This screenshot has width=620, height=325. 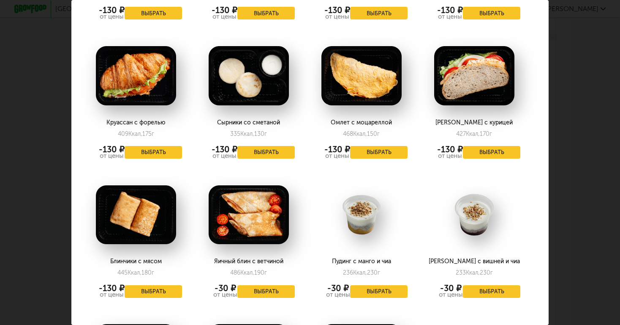 What do you see at coordinates (475, 215) in the screenshot?
I see `img: big_8FiWvOwLywH0yZ5V.png` at bounding box center [475, 215].